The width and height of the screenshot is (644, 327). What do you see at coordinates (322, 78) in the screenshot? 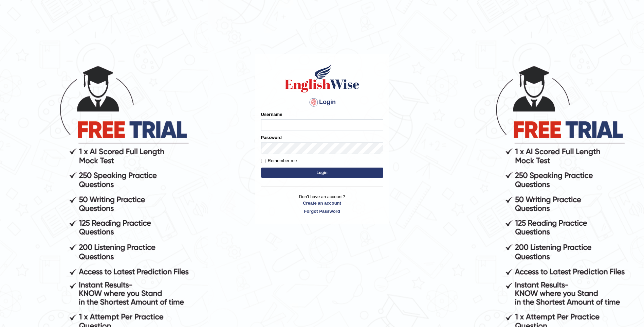
I see `img: Logo of English Wise sign in for intelligent practice with AI` at bounding box center [322, 78].